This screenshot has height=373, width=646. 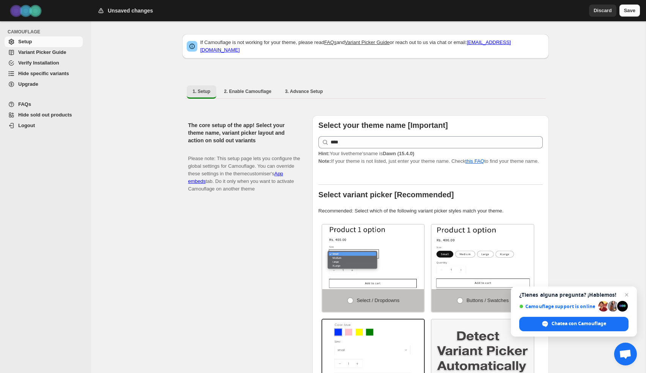 What do you see at coordinates (373, 257) in the screenshot?
I see `img: Select / Dropdowns` at bounding box center [373, 257].